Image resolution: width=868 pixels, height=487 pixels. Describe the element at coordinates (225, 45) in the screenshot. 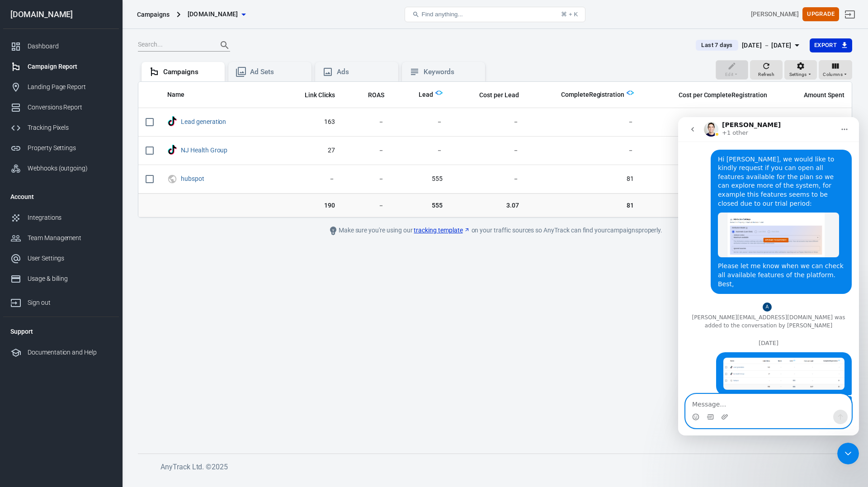

I see `button: Search` at that location.